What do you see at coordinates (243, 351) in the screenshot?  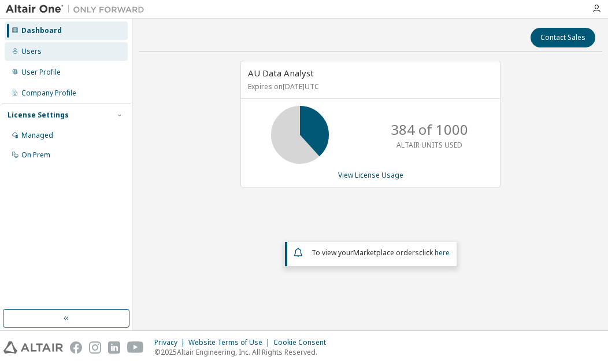 I see `p: © 2025 Altair Engineering, Inc. All Rights Reserved.` at bounding box center [243, 351].